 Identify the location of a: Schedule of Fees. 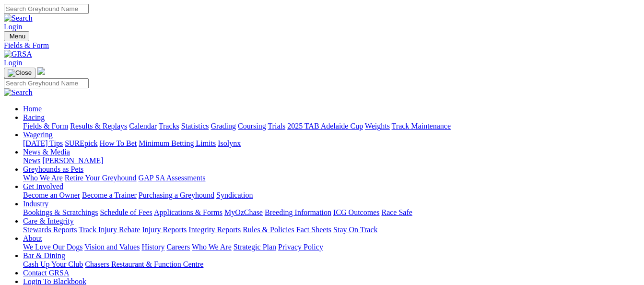
(126, 212).